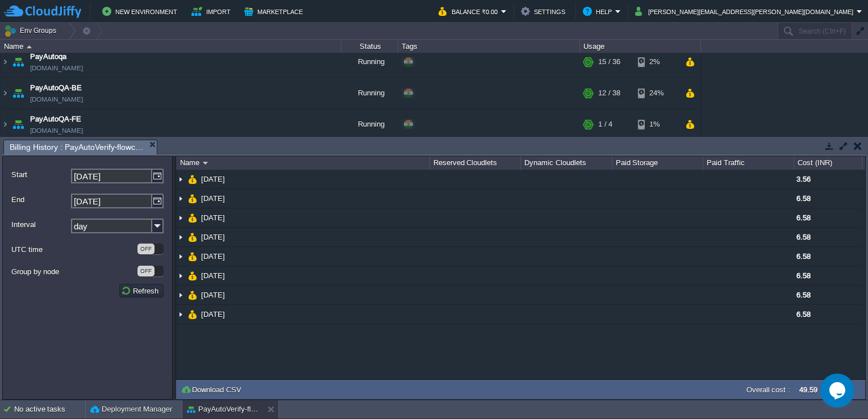  Describe the element at coordinates (40, 224) in the screenshot. I see `label: Interval` at that location.